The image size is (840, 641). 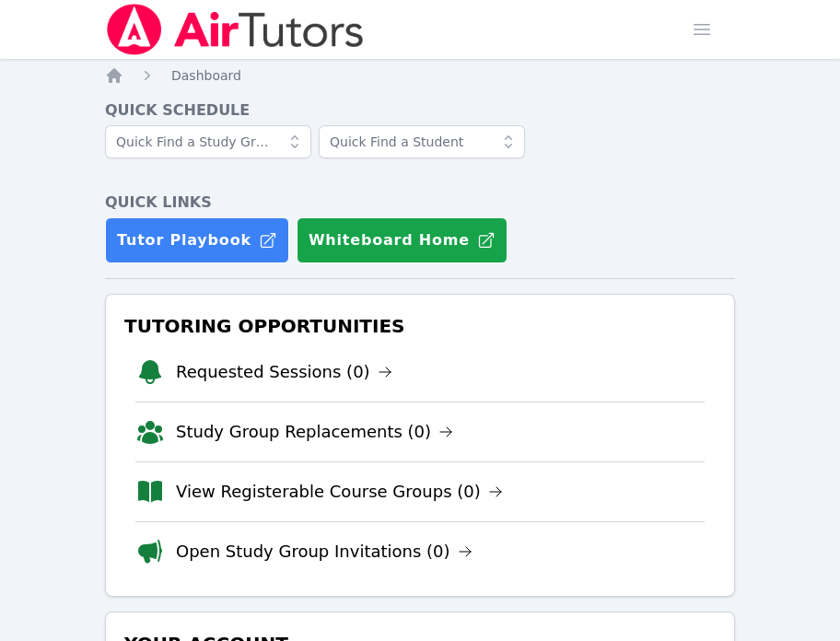 What do you see at coordinates (420, 111) in the screenshot?
I see `h4: Quick Schedule` at bounding box center [420, 111].